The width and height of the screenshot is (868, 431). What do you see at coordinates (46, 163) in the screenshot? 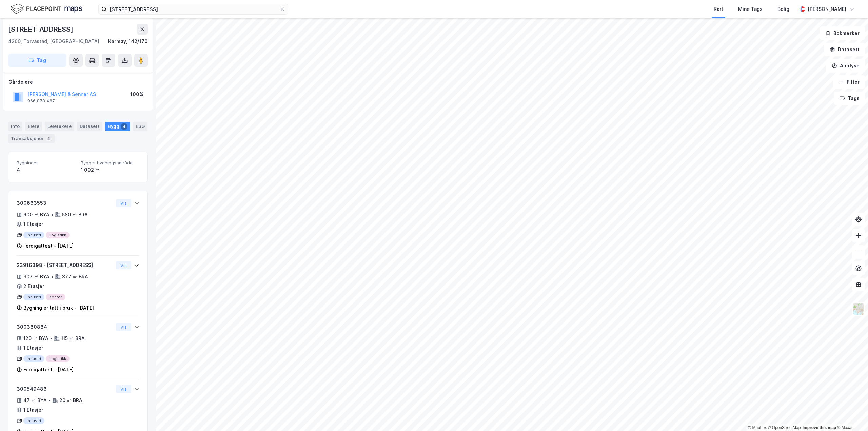
I see `span: Bygninger` at bounding box center [46, 163].